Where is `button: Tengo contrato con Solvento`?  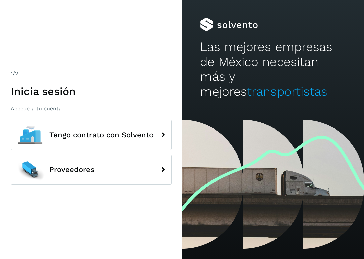
button: Tengo contrato con Solvento is located at coordinates (91, 135).